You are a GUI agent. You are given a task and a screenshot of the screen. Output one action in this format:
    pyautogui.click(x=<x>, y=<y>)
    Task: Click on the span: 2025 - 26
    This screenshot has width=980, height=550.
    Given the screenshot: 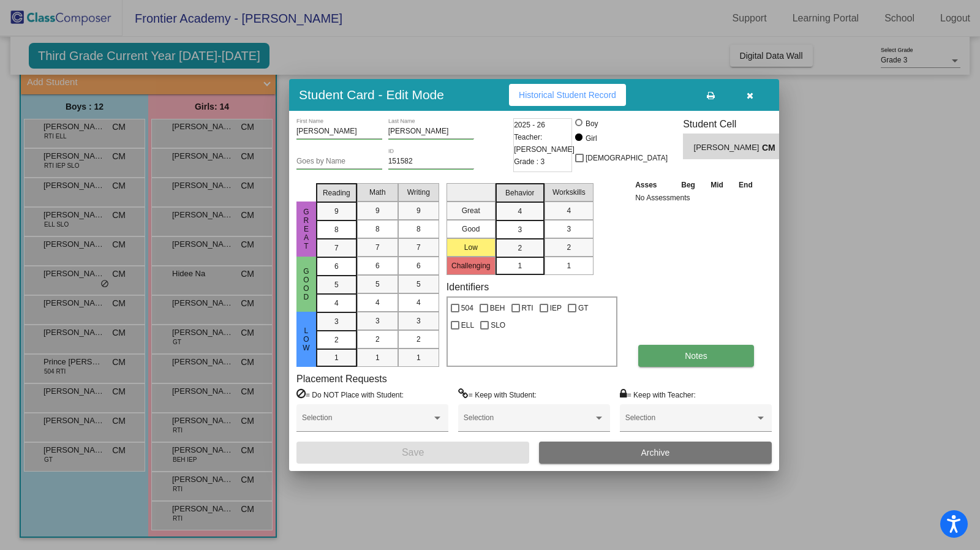 What is the action you would take?
    pyautogui.click(x=530, y=125)
    